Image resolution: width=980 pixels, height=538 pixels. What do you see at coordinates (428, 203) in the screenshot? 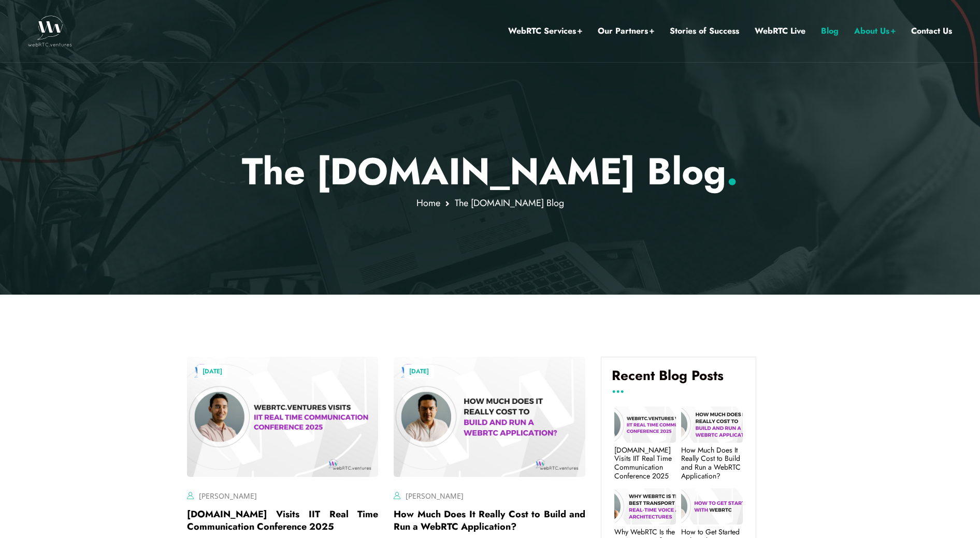
I see `a: Home` at bounding box center [428, 203].